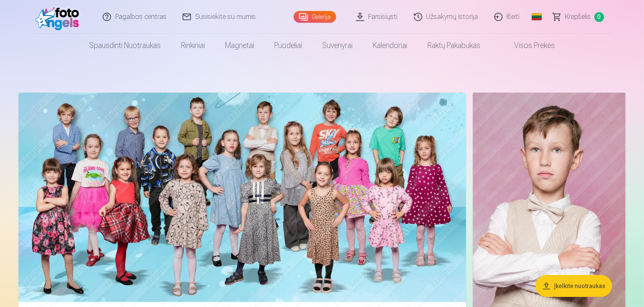 The width and height of the screenshot is (644, 307). What do you see at coordinates (337, 45) in the screenshot?
I see `a: Suvenyrai` at bounding box center [337, 45].